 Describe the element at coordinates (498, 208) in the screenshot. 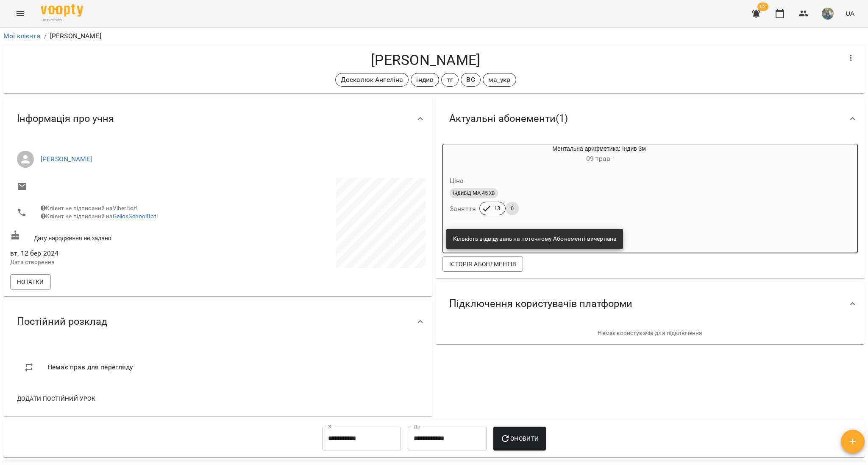

I see `span: 13` at that location.